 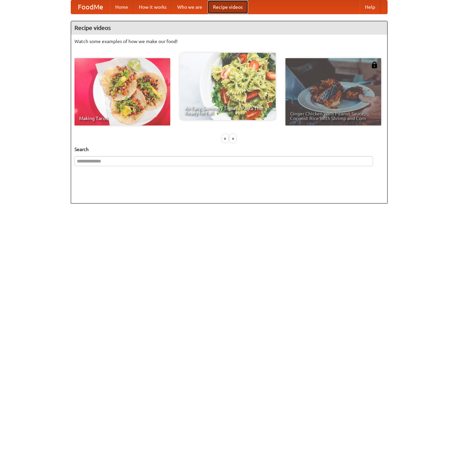 I want to click on a: Home, so click(x=122, y=7).